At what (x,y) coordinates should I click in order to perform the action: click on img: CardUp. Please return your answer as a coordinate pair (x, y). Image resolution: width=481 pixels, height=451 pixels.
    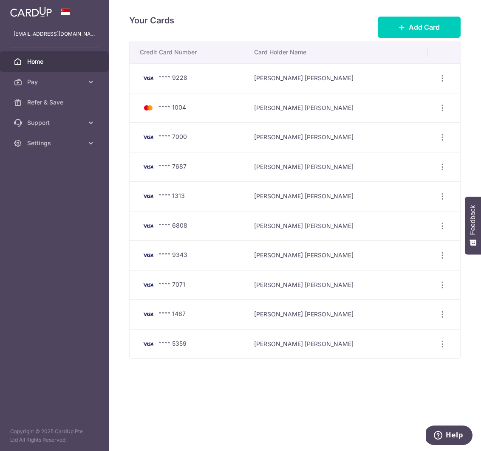
    Looking at the image, I should click on (31, 12).